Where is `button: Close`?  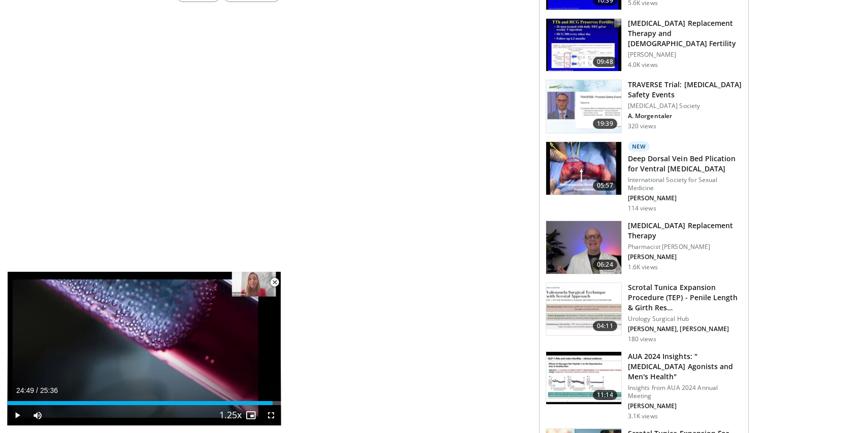
button: Close is located at coordinates (275, 282).